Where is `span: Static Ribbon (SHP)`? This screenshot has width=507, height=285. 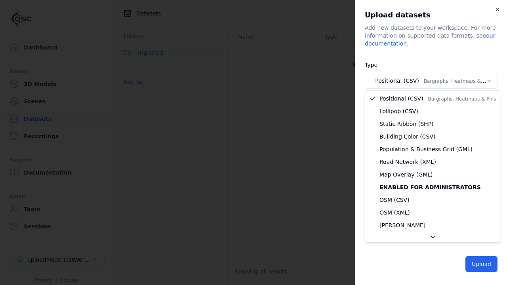
span: Static Ribbon (SHP) is located at coordinates (406, 124).